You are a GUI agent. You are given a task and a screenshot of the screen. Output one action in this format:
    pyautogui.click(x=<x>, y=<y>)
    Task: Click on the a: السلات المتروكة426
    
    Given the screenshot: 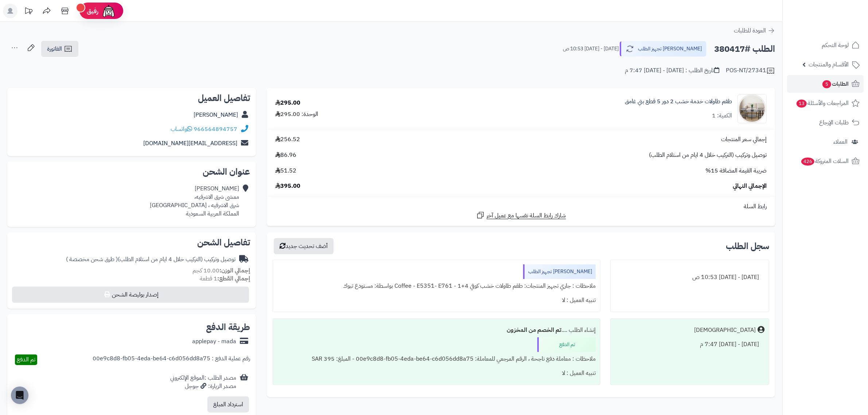 What is the action you would take?
    pyautogui.click(x=826, y=161)
    